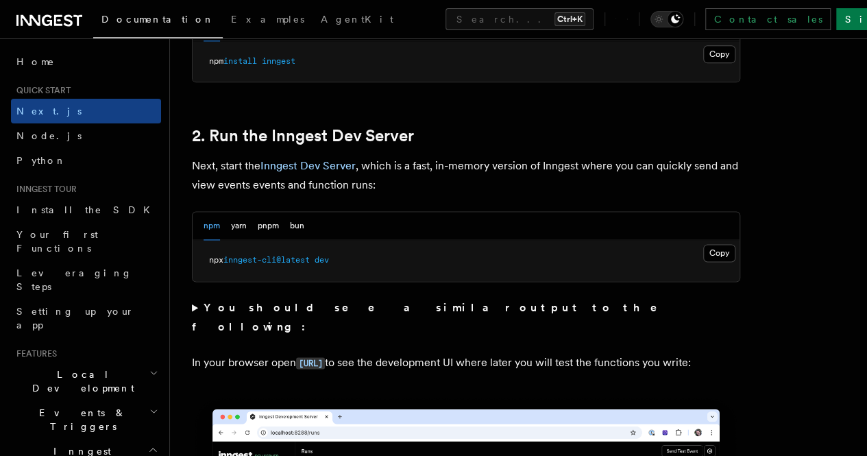 The height and width of the screenshot is (456, 867). I want to click on span: Examples, so click(267, 19).